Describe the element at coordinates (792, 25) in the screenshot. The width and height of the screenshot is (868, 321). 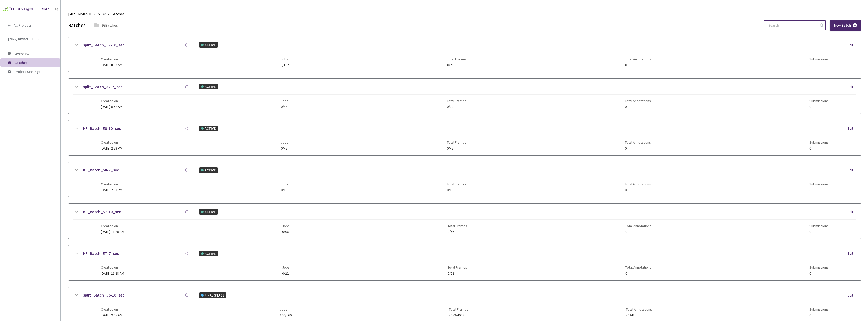
I see `input: Search` at that location.